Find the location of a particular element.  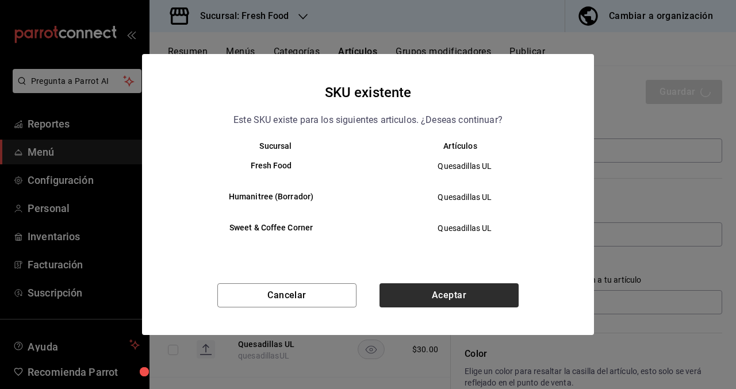

h4: SKU existente is located at coordinates (368, 93).